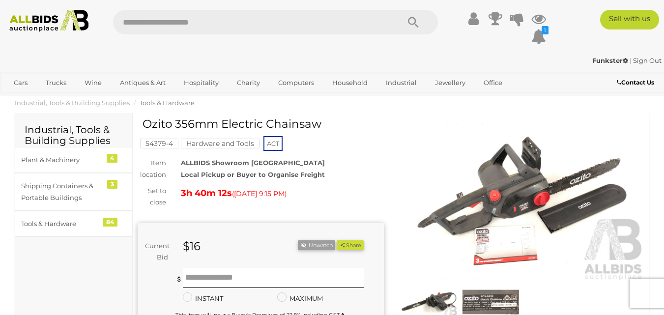 The width and height of the screenshot is (664, 315). I want to click on div: Plant & Machinery, so click(61, 160).